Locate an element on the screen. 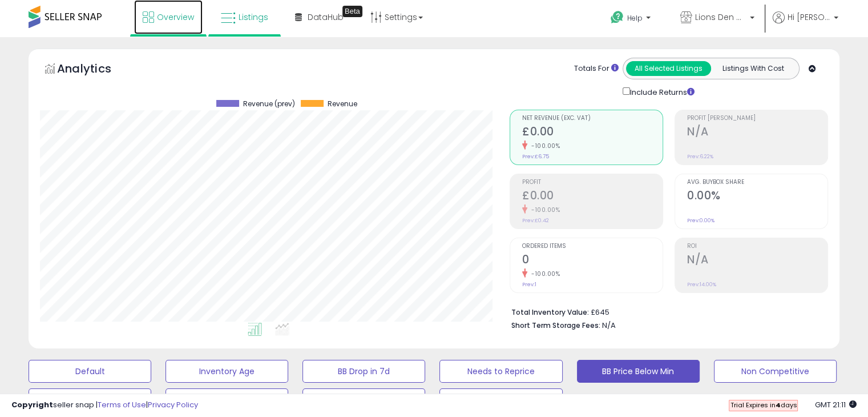 This screenshot has width=868, height=417. button: Needs to Reprice is located at coordinates (500, 371).